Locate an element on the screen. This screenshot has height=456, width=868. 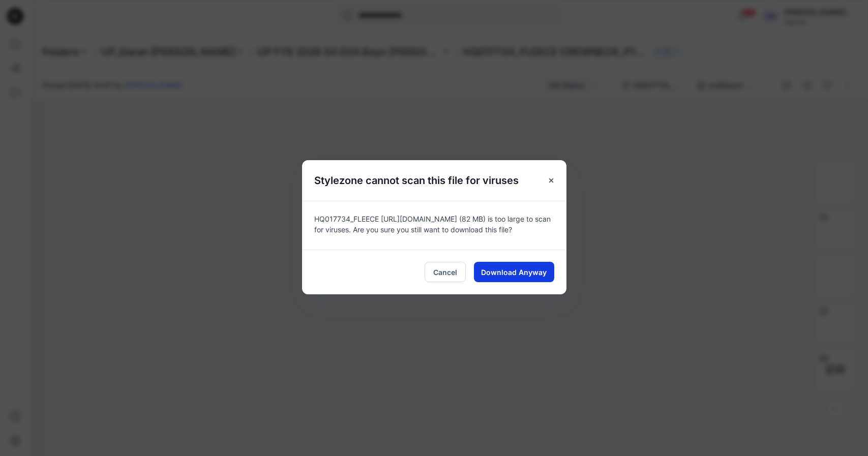
button: Cancel is located at coordinates (445, 272).